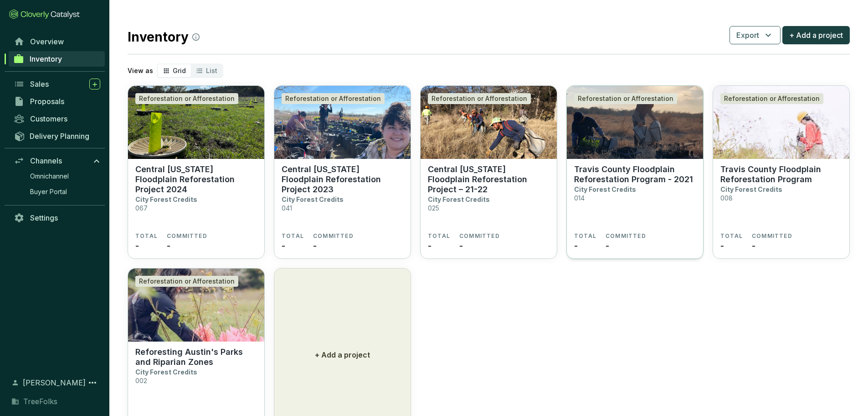 This screenshot has height=416, width=868. What do you see at coordinates (57, 161) in the screenshot?
I see `a: Channels` at bounding box center [57, 161].